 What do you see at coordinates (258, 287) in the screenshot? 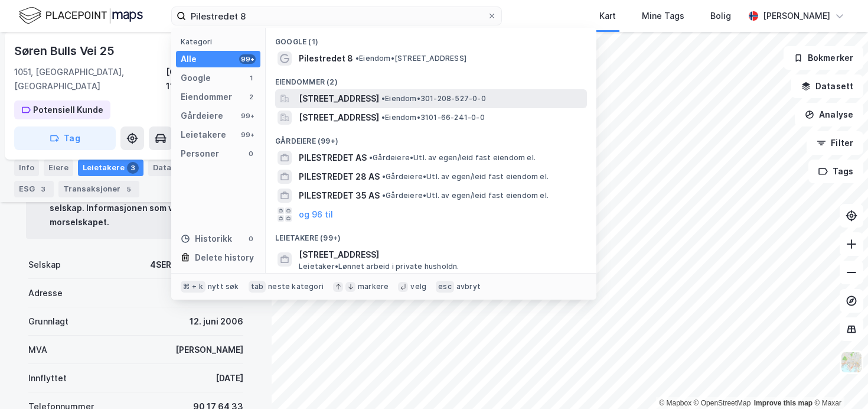
I see `div: tab` at bounding box center [258, 287].